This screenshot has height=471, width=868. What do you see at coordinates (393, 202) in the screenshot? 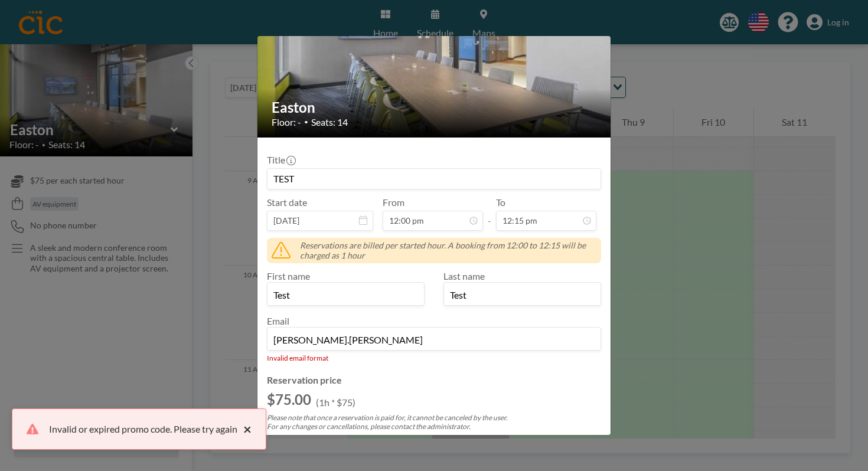
I see `label: From` at bounding box center [393, 202].